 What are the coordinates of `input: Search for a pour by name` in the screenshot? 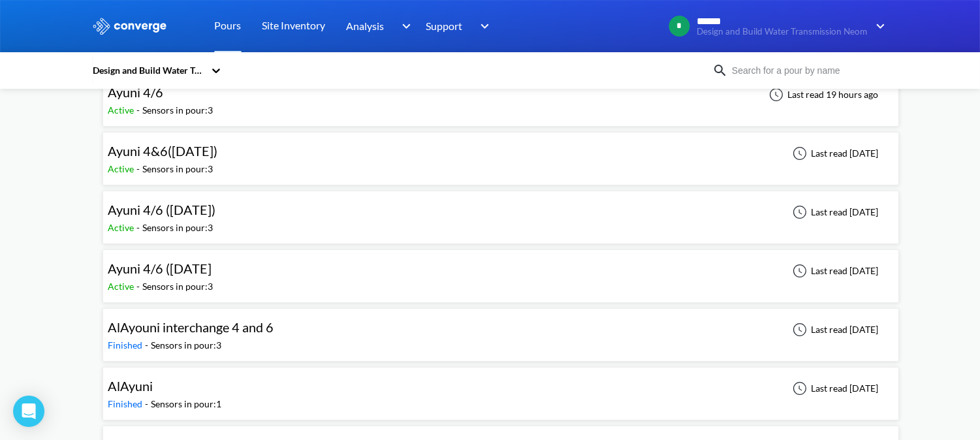 It's located at (807, 71).